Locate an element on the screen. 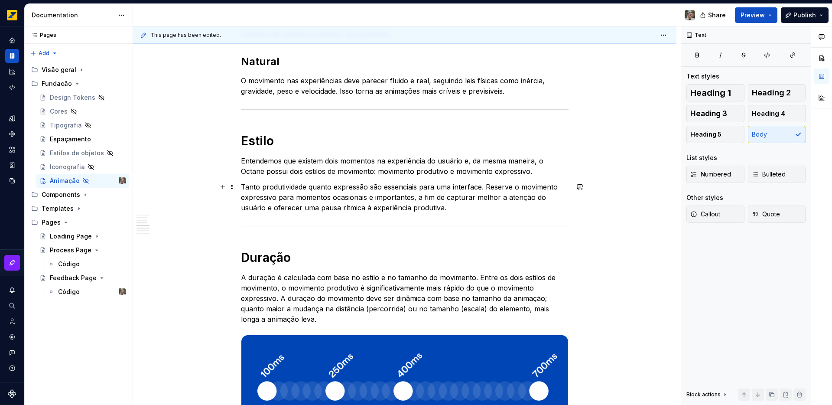 The image size is (832, 405). div: Other styles is located at coordinates (704, 198).